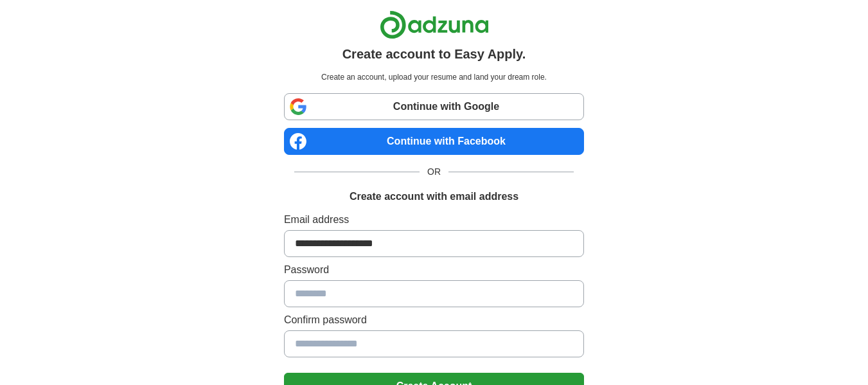  What do you see at coordinates (434, 171) in the screenshot?
I see `span: OR` at bounding box center [434, 171].